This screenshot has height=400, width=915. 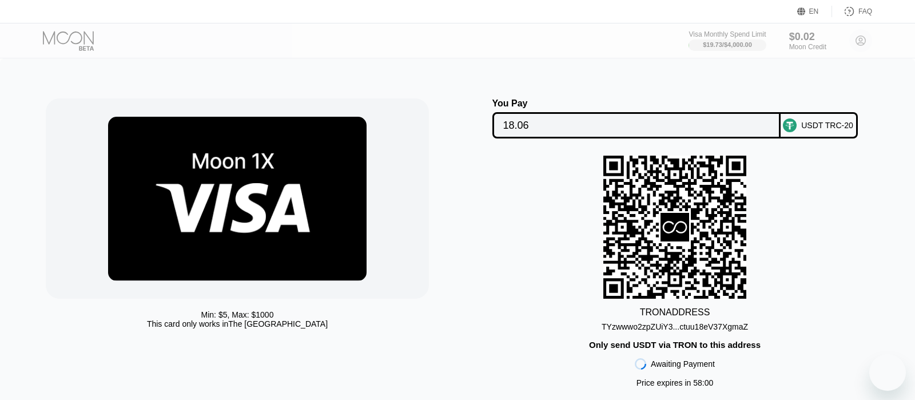 What do you see at coordinates (674, 344) in the screenshot?
I see `div: Only send USDT via TRON to this address` at bounding box center [674, 344].